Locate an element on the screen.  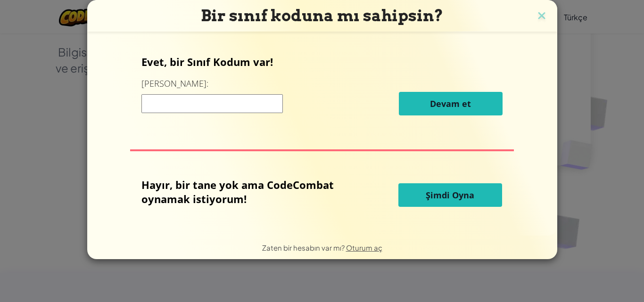
span: Devam et is located at coordinates (450, 104).